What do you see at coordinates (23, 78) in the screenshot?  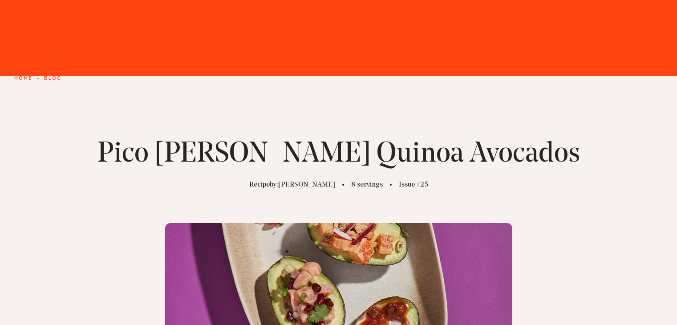 I see `a: Home` at bounding box center [23, 78].